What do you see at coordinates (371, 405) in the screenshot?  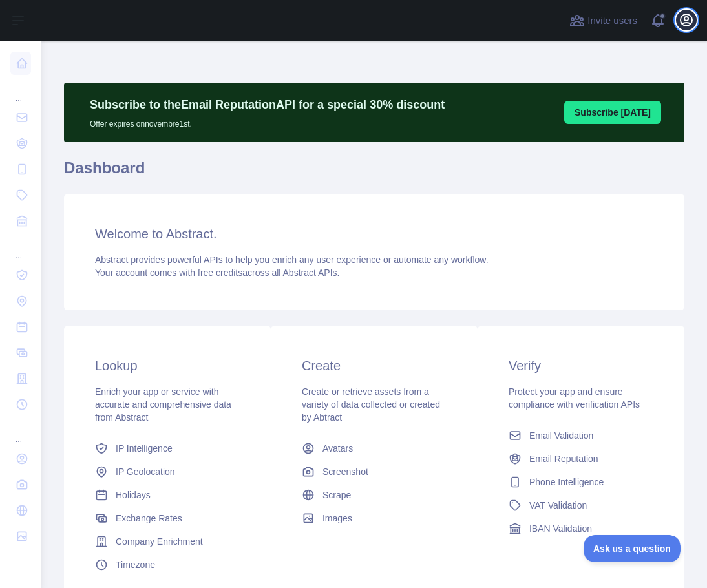 I see `span: Create or retrieve assets from a variety of data collected or created by Abtract` at bounding box center [371, 405].